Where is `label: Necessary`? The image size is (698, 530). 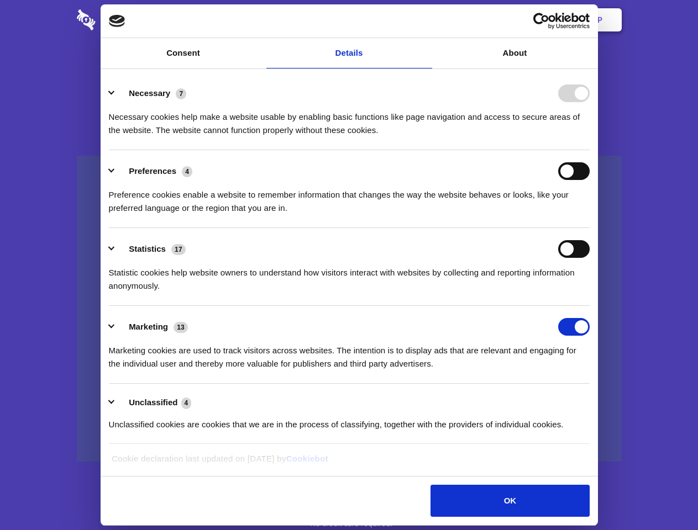
label: Necessary is located at coordinates (149, 93).